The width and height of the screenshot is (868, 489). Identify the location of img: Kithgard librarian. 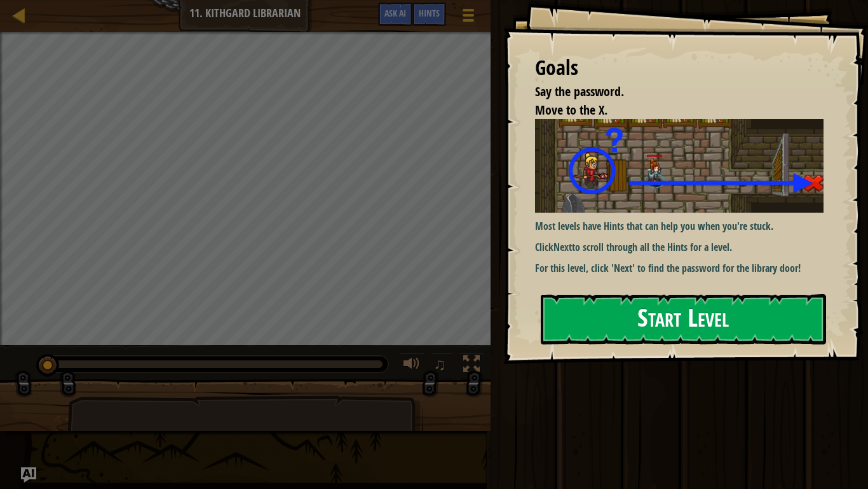
(680, 166).